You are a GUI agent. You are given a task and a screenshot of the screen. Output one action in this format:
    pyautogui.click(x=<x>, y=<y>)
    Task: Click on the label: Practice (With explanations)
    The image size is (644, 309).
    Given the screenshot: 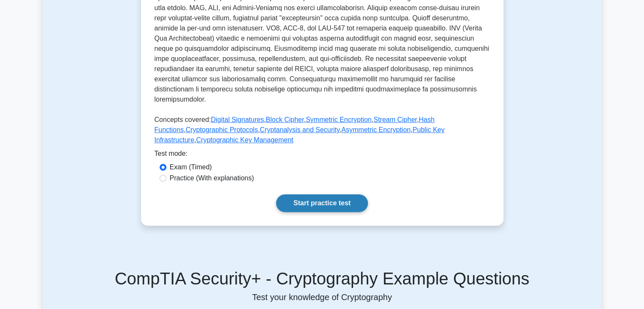 What is the action you would take?
    pyautogui.click(x=211, y=178)
    